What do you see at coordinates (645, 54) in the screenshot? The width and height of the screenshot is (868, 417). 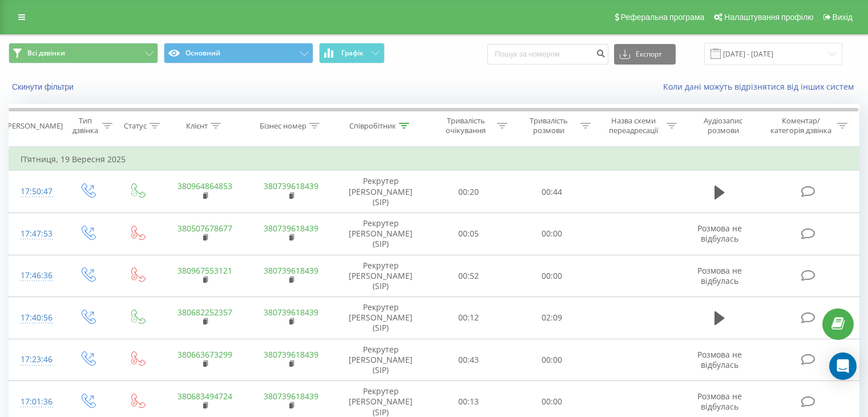 I see `button: Експорт` at bounding box center [645, 54].